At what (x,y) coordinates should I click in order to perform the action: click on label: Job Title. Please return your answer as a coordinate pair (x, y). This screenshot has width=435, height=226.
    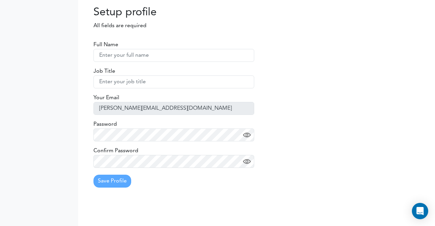
    Looking at the image, I should click on (104, 71).